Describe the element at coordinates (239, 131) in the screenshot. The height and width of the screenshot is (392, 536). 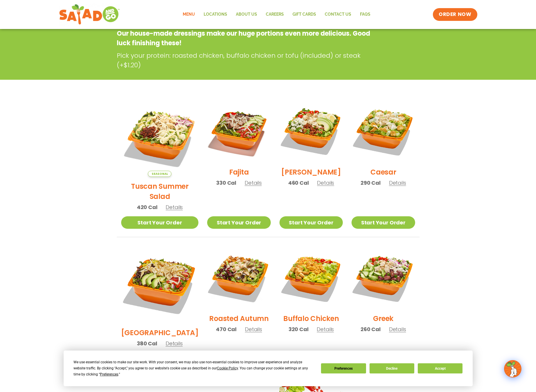
I see `img: Product photo for Fajita Salad` at that location.